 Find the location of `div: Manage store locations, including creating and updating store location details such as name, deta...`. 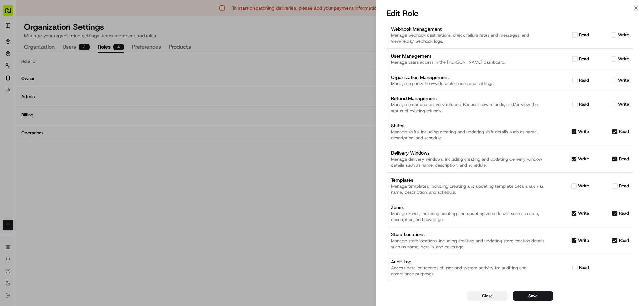

div: Manage store locations, including creating and updating store location details such as name, deta... is located at coordinates (470, 244).